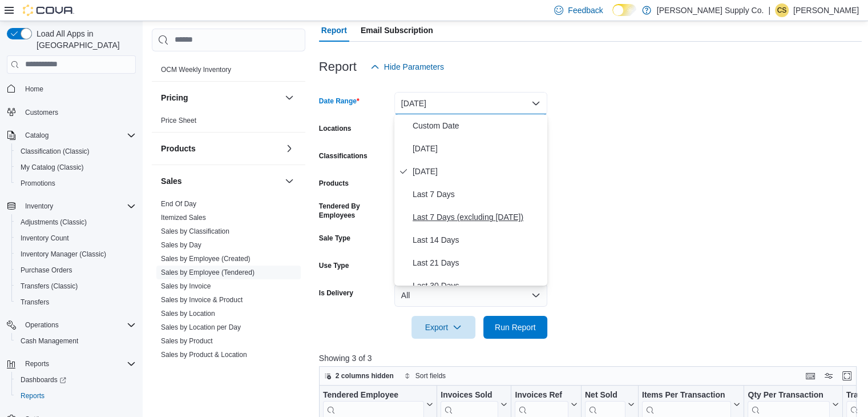  What do you see at coordinates (76, 380) in the screenshot?
I see `a: Dashboards` at bounding box center [76, 380].